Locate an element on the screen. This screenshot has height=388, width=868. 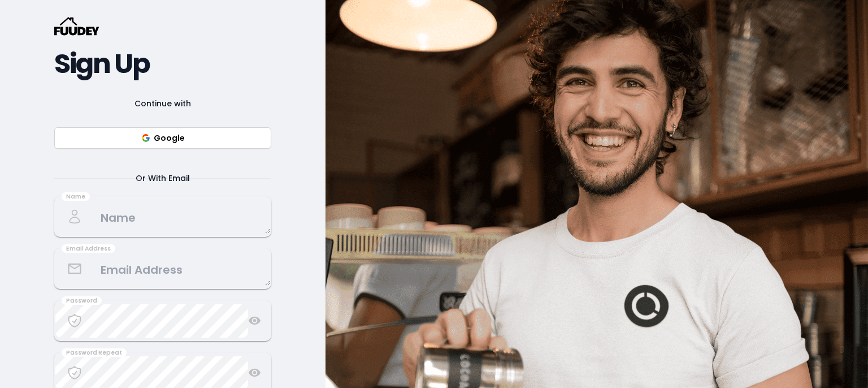
span: Continue with is located at coordinates (163, 104).